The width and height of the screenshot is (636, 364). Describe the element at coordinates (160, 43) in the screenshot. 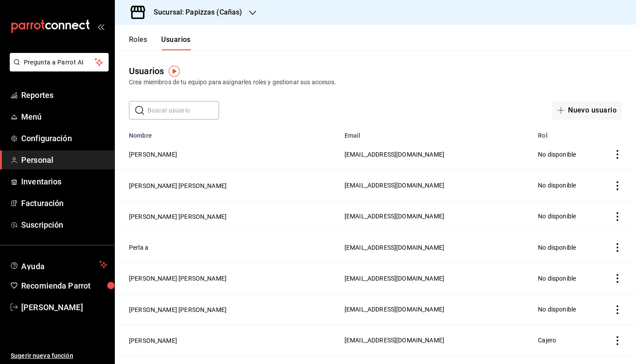

I see `div: navigation tabs` at that location.